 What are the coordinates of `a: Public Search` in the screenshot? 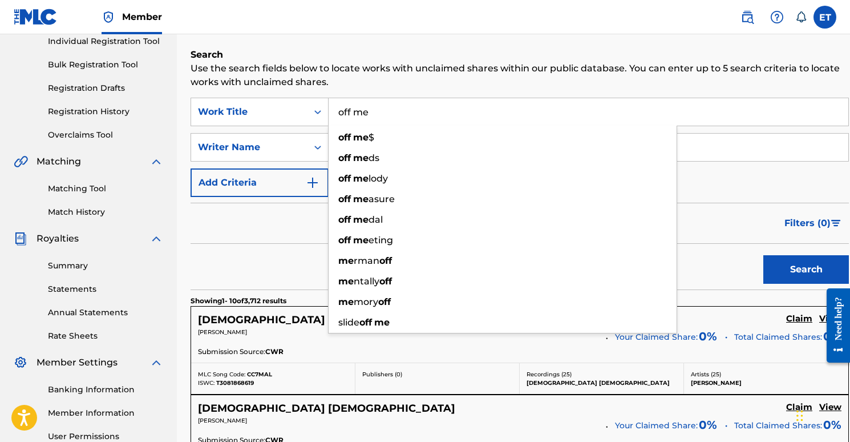 It's located at (748, 17).